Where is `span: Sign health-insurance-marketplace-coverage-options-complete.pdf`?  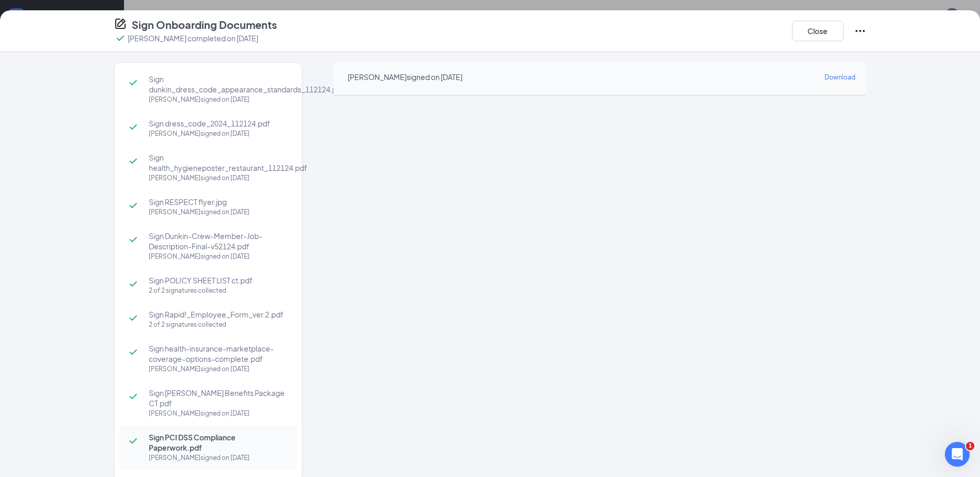 span: Sign health-insurance-marketplace-coverage-options-complete.pdf is located at coordinates (218, 353).